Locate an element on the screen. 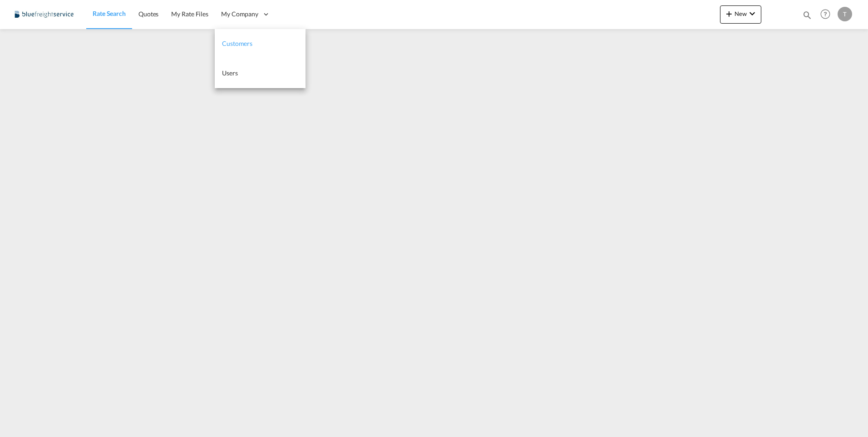 The height and width of the screenshot is (437, 868). md-icon: icon-plus 400-fg is located at coordinates (730, 14).